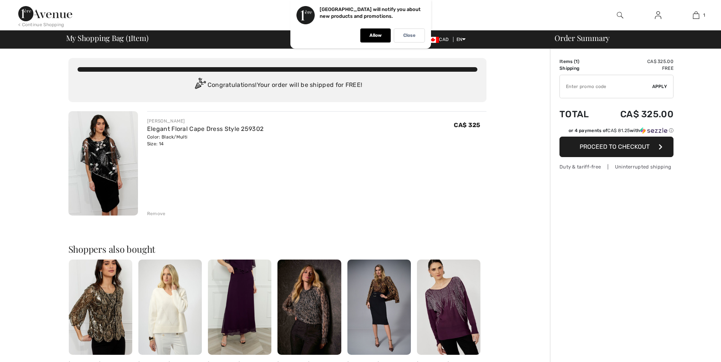  What do you see at coordinates (433, 40) in the screenshot?
I see `img: Canadian Dollar` at bounding box center [433, 40].